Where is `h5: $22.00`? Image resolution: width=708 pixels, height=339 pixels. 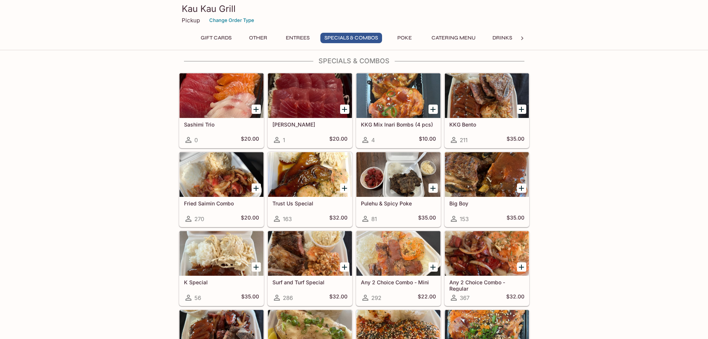 h5: $22.00 is located at coordinates (427, 297).